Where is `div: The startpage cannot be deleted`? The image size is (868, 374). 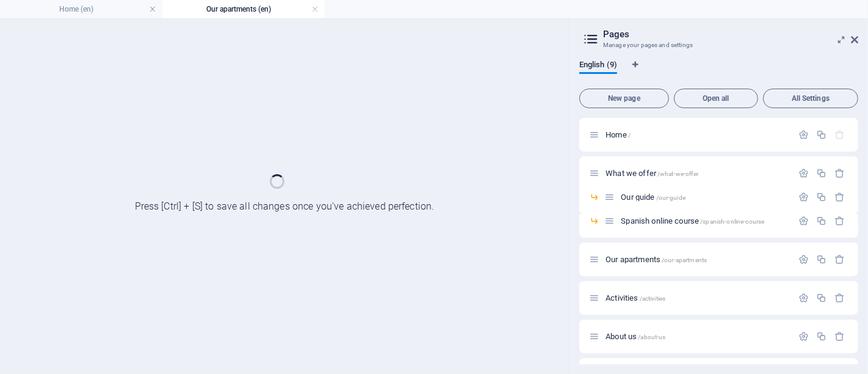
div: The startpage cannot be deleted is located at coordinates (840, 135).